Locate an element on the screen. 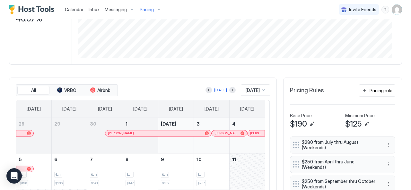  span: Base Price is located at coordinates (301, 116).